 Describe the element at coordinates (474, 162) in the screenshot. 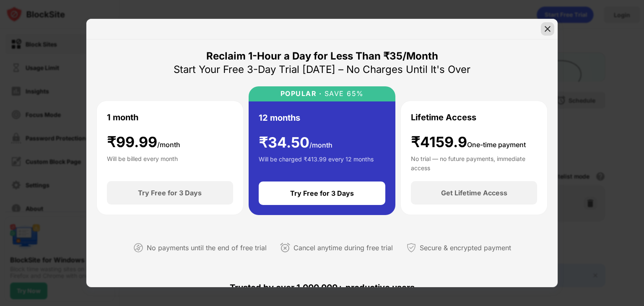

I see `div: No trial — no future payments, immediate access` at that location.